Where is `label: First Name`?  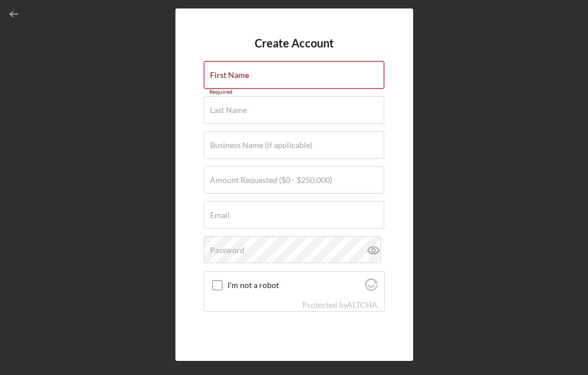
label: First Name is located at coordinates (229, 75).